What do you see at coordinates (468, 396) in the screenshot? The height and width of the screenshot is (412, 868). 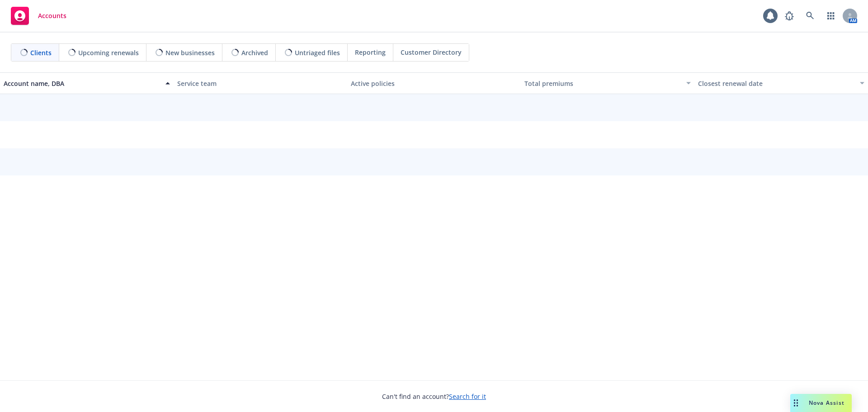 I see `a: Search for it` at bounding box center [468, 396].